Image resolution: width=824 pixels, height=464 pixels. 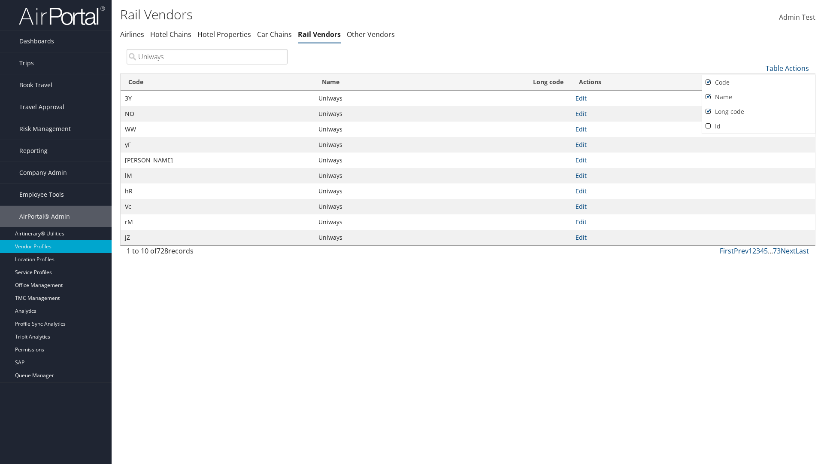 I want to click on span: Reporting, so click(x=33, y=151).